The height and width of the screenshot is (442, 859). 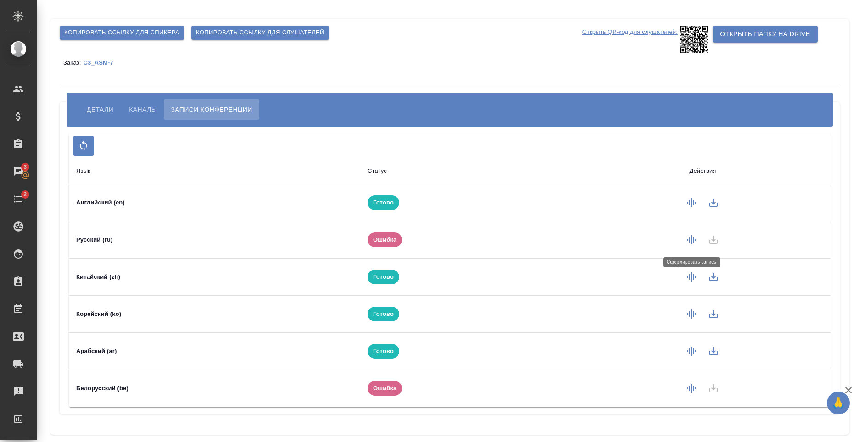 What do you see at coordinates (143, 110) in the screenshot?
I see `span: Каналы` at bounding box center [143, 110].